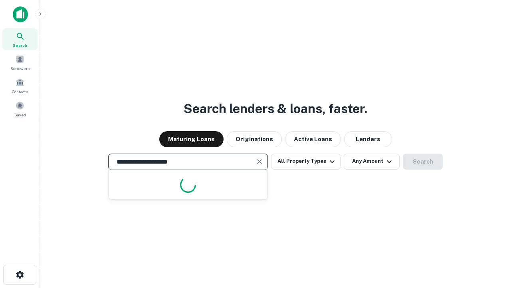 The image size is (511, 288). What do you see at coordinates (20, 109) in the screenshot?
I see `a: Saved` at bounding box center [20, 109].